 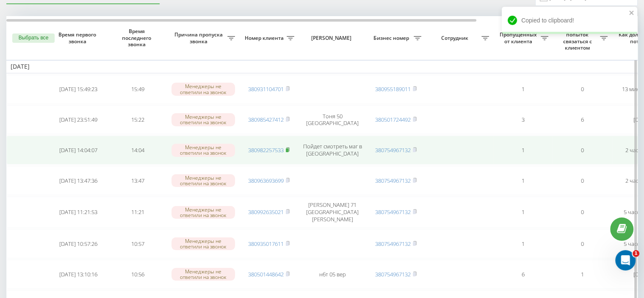 I want to click on td: 15:22, so click(x=137, y=120).